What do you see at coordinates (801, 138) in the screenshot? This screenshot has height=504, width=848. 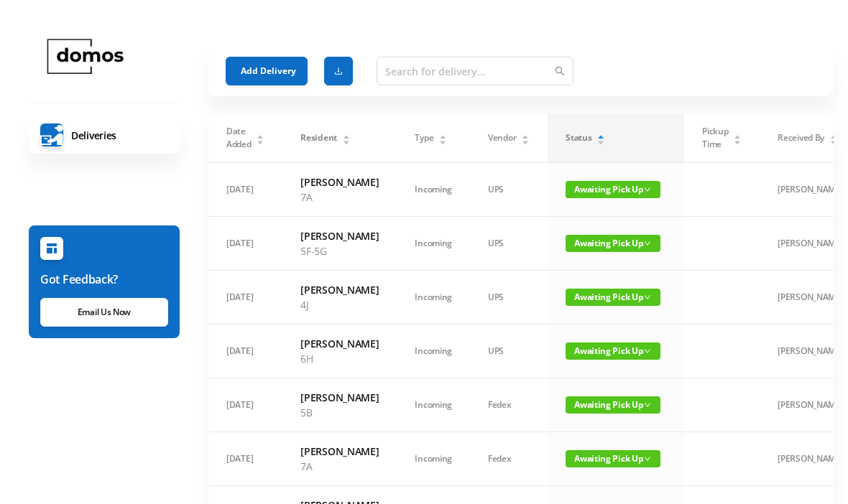 I see `span: Received By` at bounding box center [801, 138].